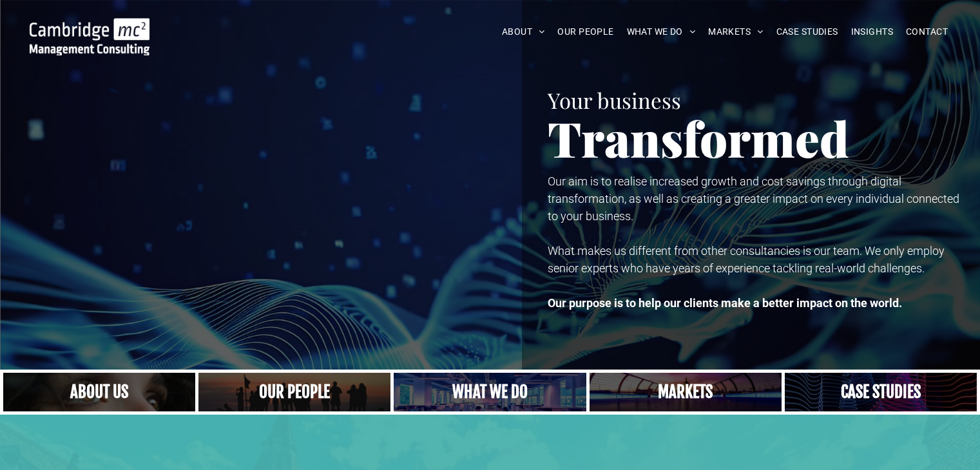 This screenshot has height=470, width=980. Describe the element at coordinates (686, 393) in the screenshot. I see `a: Our Markets | Cambridge Management Consulting` at that location.